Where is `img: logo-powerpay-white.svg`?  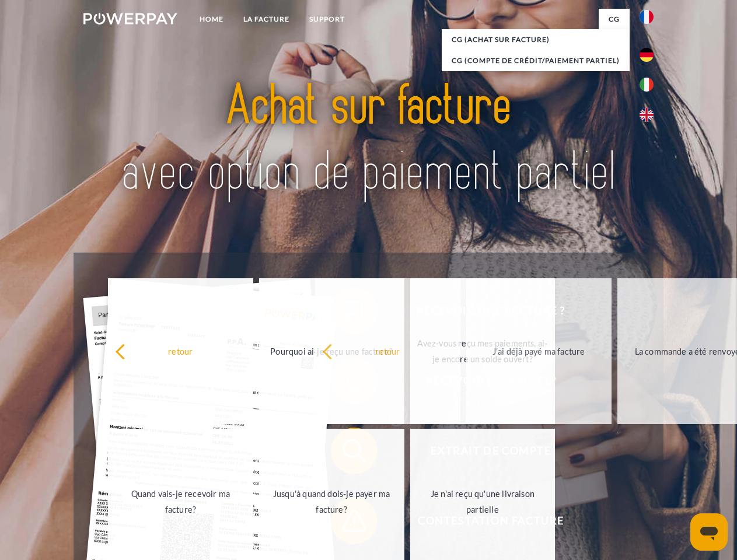
img: logo-powerpay-white.svg is located at coordinates (131, 18).